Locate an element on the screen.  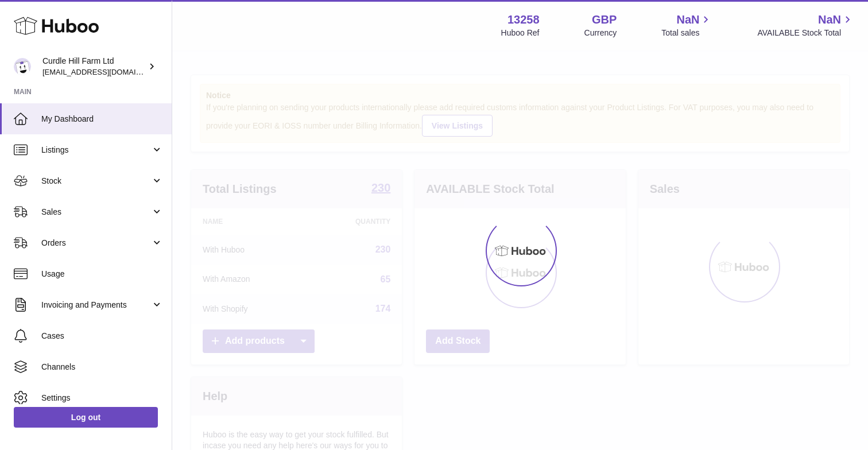
div: Huboo Ref is located at coordinates (520, 33).